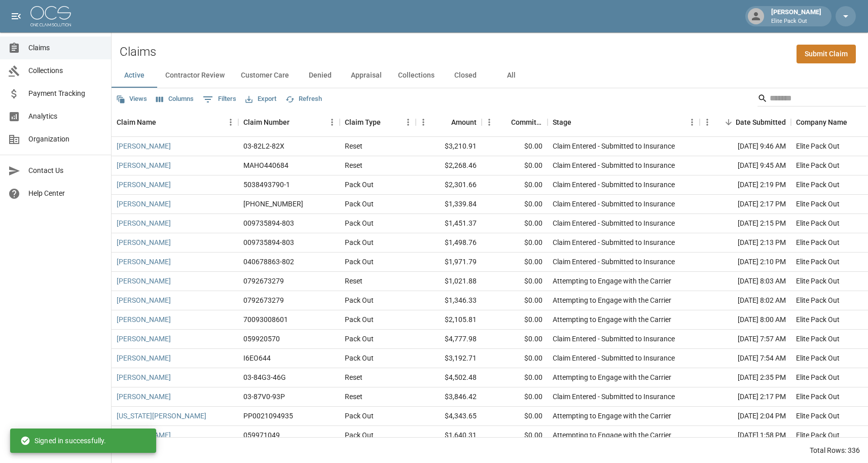 This screenshot has height=463, width=868. Describe the element at coordinates (449, 205) in the screenshot. I see `div: $1,339.84` at that location.